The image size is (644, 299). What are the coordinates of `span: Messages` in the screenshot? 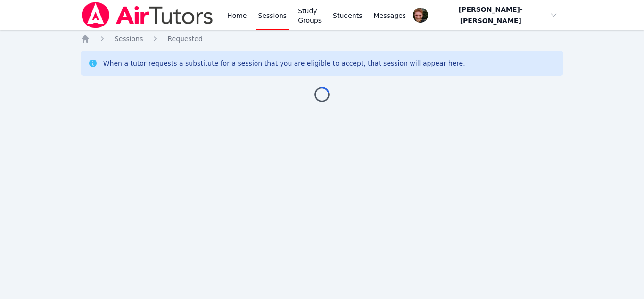 It's located at (390, 15).